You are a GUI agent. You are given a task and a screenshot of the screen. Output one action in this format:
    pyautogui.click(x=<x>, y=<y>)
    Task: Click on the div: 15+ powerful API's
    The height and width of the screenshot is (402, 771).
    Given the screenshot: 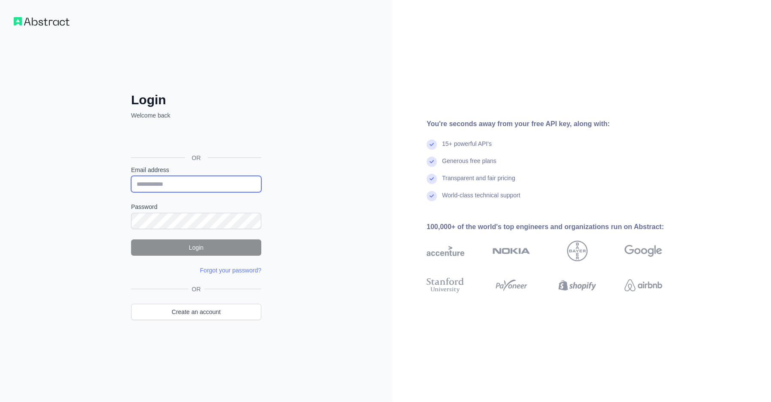 What is the action you would take?
    pyautogui.click(x=467, y=148)
    